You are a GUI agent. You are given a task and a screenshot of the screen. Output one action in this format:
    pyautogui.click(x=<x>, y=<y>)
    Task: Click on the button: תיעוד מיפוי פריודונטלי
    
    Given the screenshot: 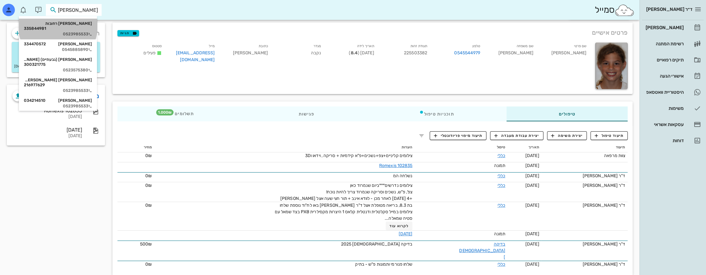 What is the action you would take?
    pyautogui.click(x=458, y=135)
    